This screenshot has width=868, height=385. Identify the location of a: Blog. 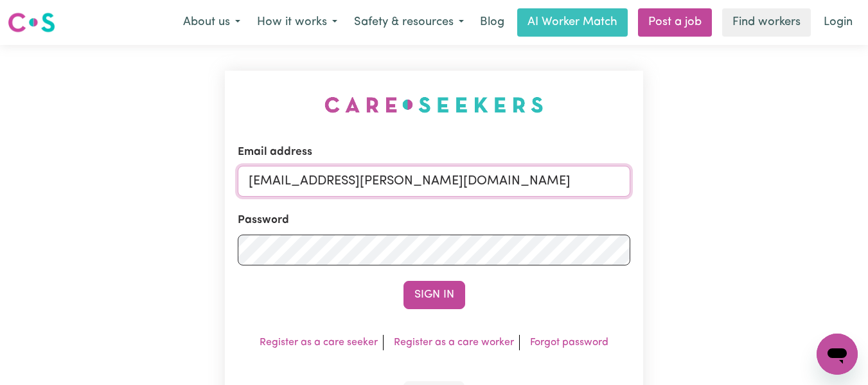
(492, 22).